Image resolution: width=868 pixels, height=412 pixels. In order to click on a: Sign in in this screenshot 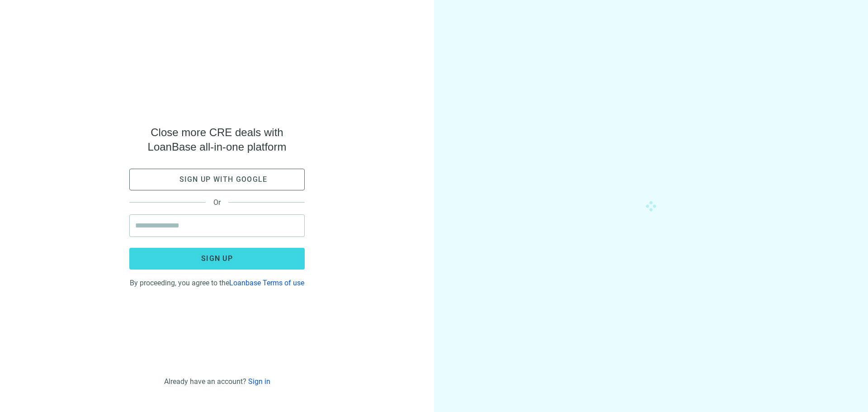, I will do `click(259, 381)`.